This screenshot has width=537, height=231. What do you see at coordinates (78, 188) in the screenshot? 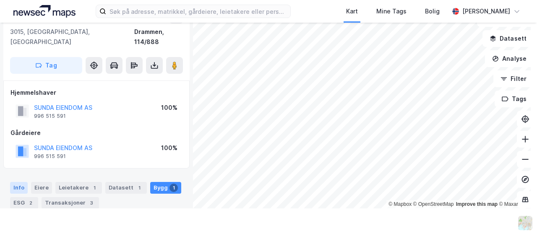
I see `div: Leietakere` at bounding box center [78, 188].